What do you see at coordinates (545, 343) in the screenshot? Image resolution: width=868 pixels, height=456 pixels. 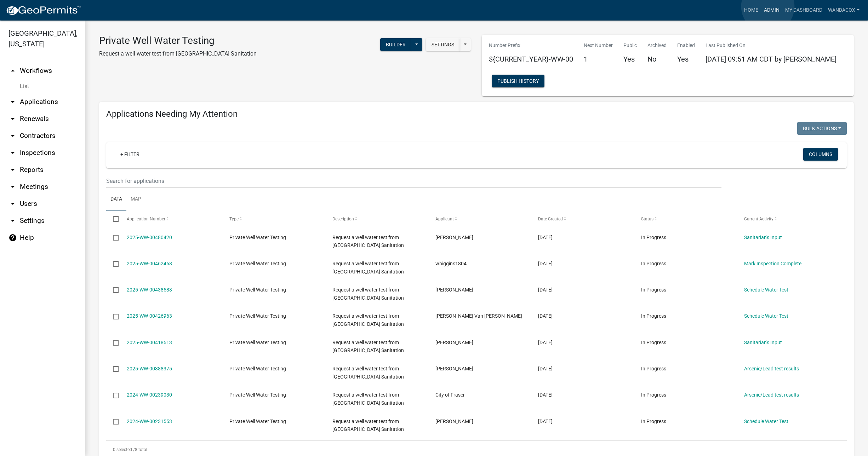 I see `span: 05/09/2025` at bounding box center [545, 343].